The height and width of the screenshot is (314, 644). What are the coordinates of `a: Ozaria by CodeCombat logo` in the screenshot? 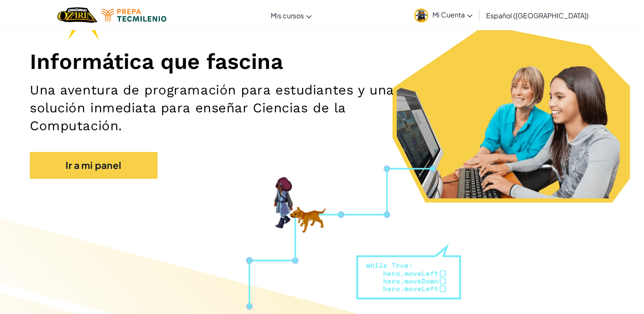 It's located at (77, 15).